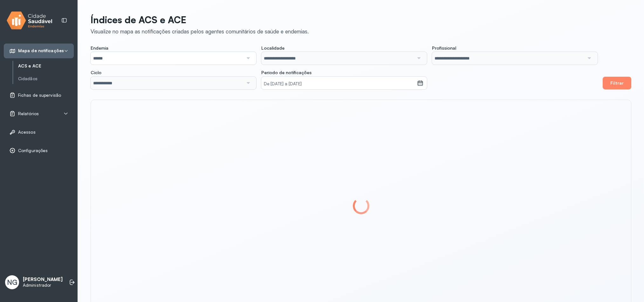  I want to click on div: Visualize no mapa as notificações criadas pelos agentes comunitários de saúde e endemias., so click(200, 31).